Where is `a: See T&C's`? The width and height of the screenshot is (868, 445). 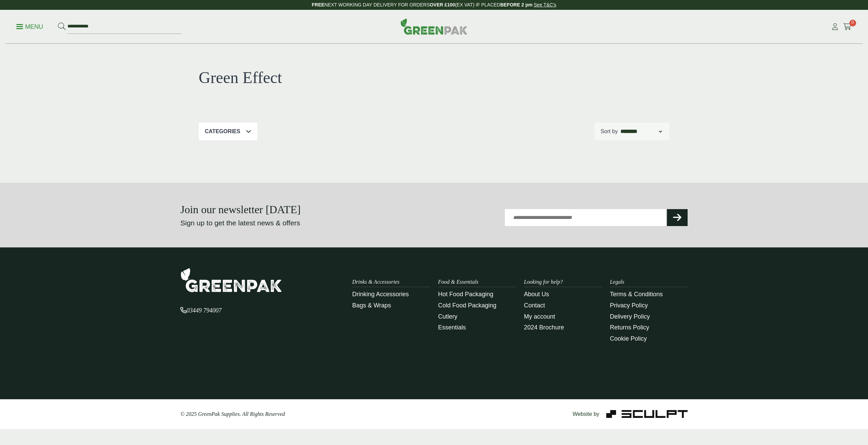
a: See T&C's is located at coordinates (545, 5).